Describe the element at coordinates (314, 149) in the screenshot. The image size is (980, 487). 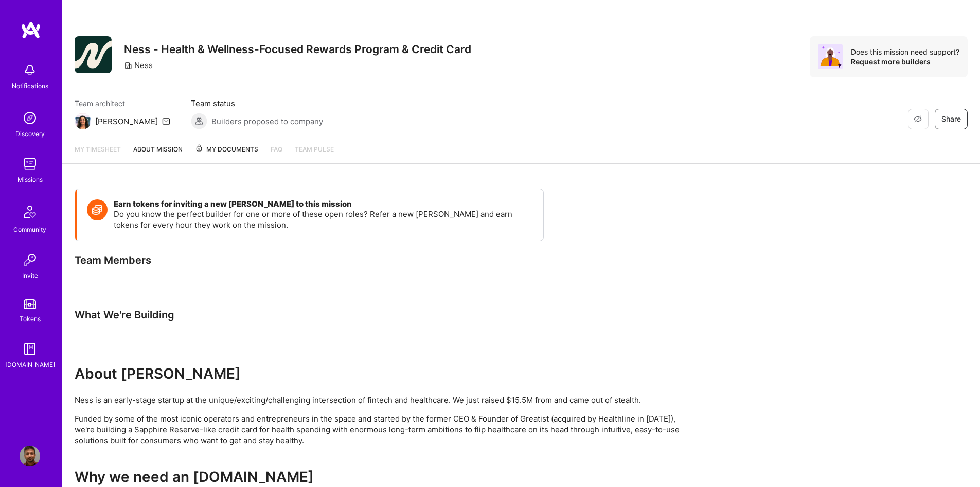
I see `span: Team Pulse` at that location.